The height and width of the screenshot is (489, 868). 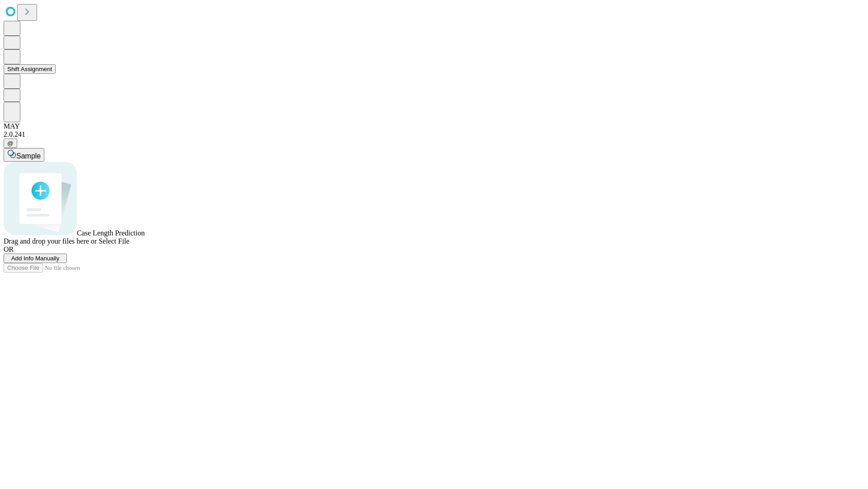 I want to click on button: Add Info Manually, so click(x=35, y=258).